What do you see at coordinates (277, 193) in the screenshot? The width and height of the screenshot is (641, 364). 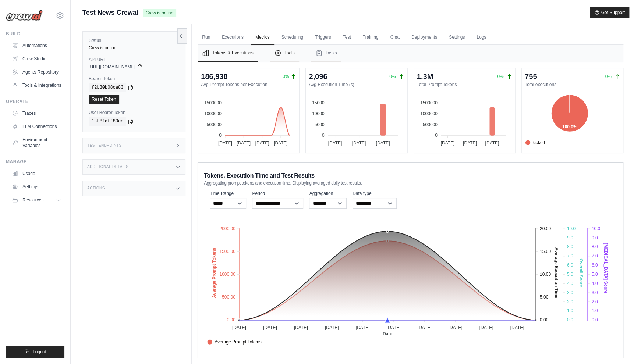 I see `label: Period` at bounding box center [277, 193].